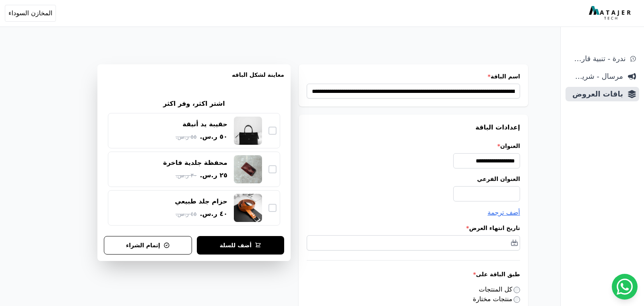 The width and height of the screenshot is (644, 306). Describe the element at coordinates (30, 13) in the screenshot. I see `span: المخازن السوداء` at that location.